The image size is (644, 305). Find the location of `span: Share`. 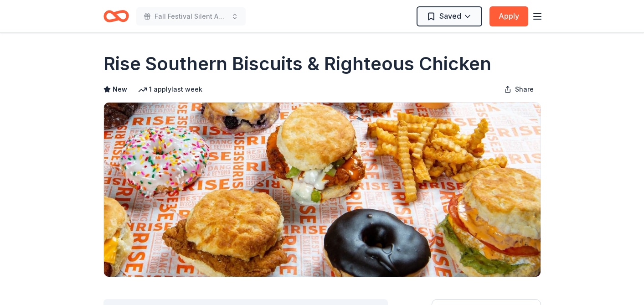

span: Share is located at coordinates (525, 89).